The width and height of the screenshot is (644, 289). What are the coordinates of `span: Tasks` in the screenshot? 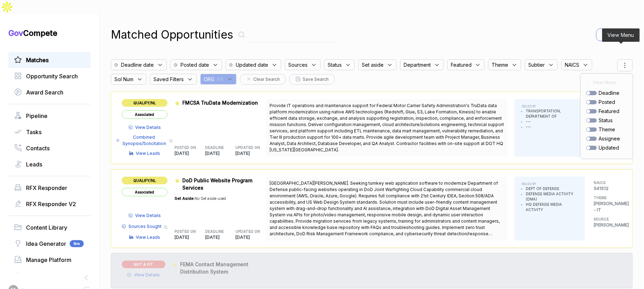 It's located at (34, 132).